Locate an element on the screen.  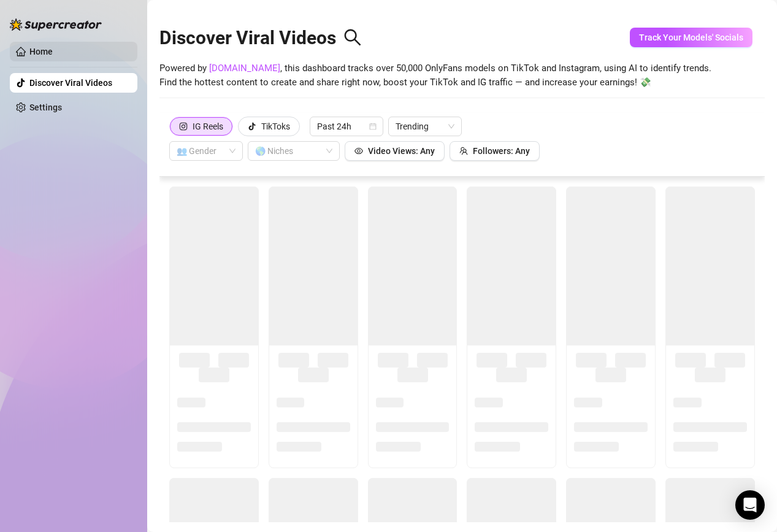
span: instagram is located at coordinates (183, 126).